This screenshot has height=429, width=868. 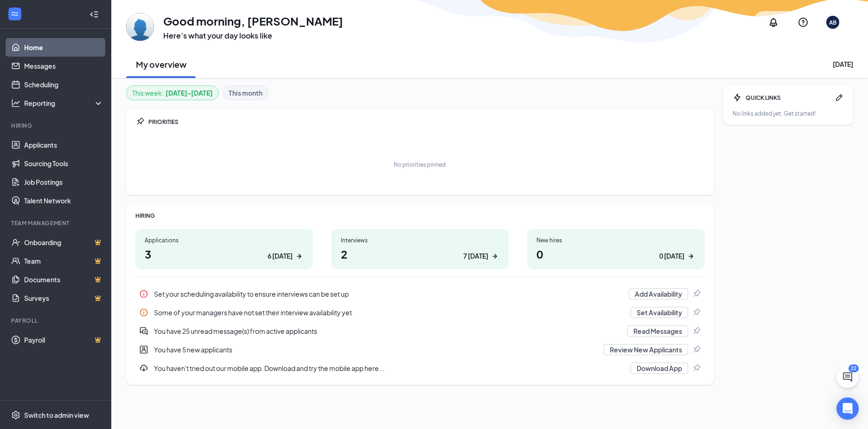 I want to click on h2: My overview, so click(x=161, y=64).